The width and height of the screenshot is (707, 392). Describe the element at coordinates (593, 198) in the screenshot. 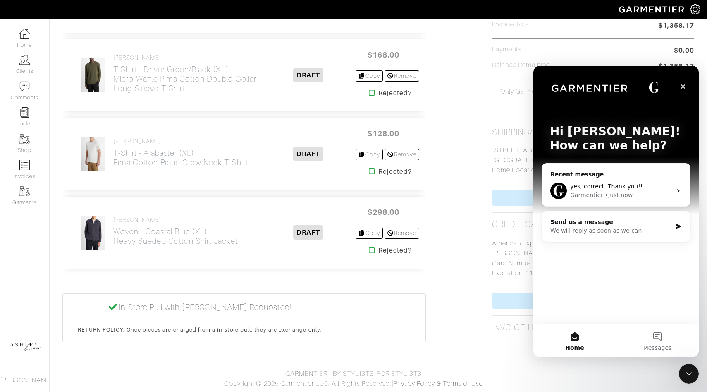

I see `a: Change Shipping Address` at that location.